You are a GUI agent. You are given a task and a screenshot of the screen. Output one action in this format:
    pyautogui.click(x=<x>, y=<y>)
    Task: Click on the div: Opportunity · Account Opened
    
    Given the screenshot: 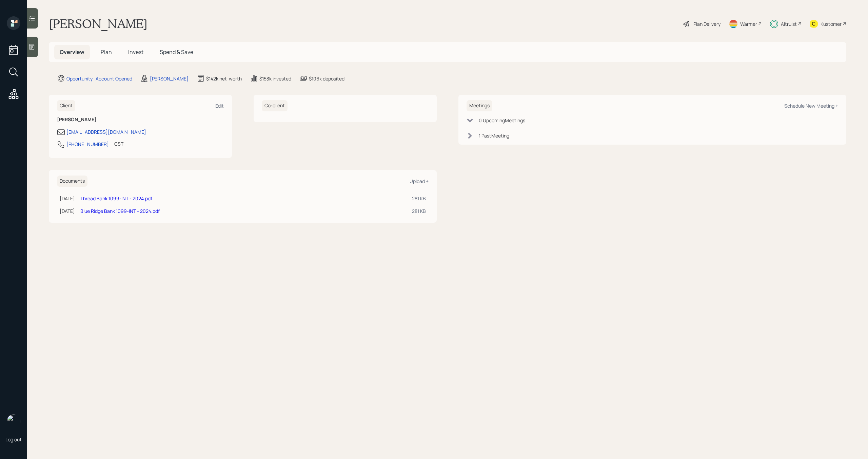 What is the action you would take?
    pyautogui.click(x=99, y=78)
    